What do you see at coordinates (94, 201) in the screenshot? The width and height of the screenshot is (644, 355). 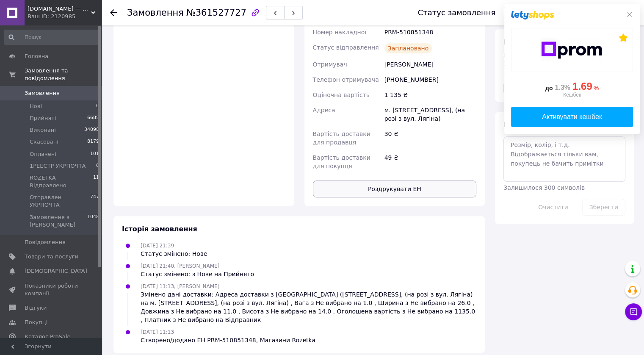 I see `span: 747` at bounding box center [94, 201].